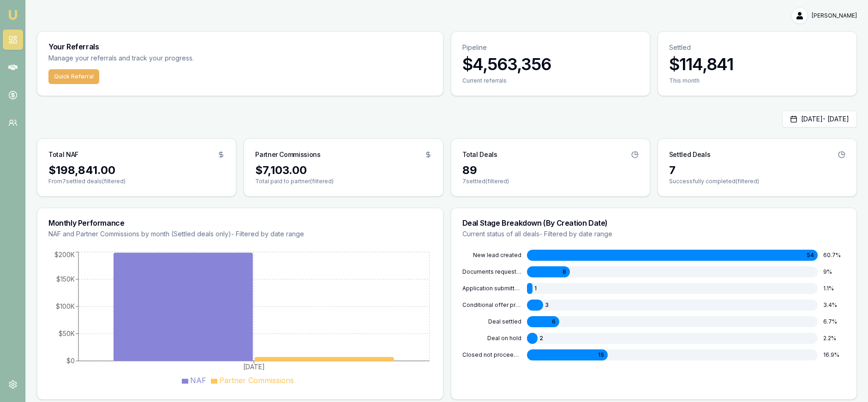 Image resolution: width=868 pixels, height=402 pixels. Describe the element at coordinates (240, 46) in the screenshot. I see `h3: Your Referrals` at that location.